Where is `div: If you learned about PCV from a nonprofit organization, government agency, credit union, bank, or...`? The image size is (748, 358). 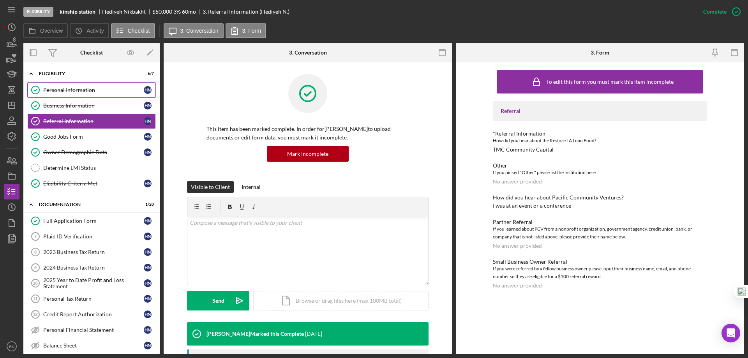
div: If you learned about PCV from a nonprofit organization, government agency, credit union, bank, or... is located at coordinates (600, 233).